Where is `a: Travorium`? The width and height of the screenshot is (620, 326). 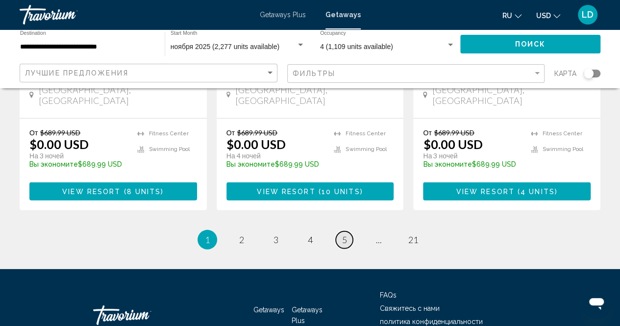 a: Travorium is located at coordinates (135, 15).